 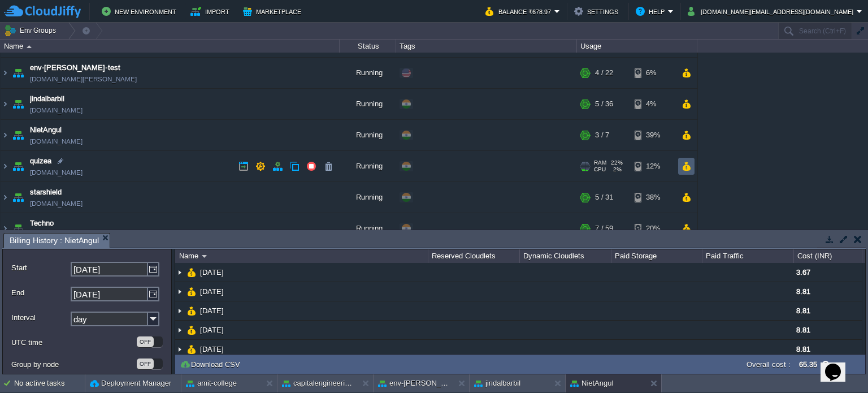 I want to click on div: No active tasks, so click(x=49, y=383).